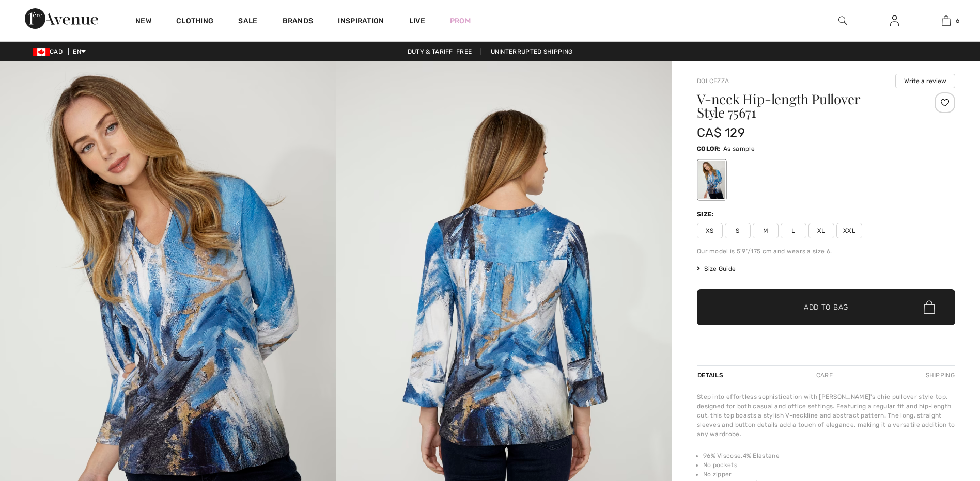 The image size is (980, 481). What do you see at coordinates (826, 252) in the screenshot?
I see `div: Our model is 5'9"/175 cm and wears a size 6.` at bounding box center [826, 252].